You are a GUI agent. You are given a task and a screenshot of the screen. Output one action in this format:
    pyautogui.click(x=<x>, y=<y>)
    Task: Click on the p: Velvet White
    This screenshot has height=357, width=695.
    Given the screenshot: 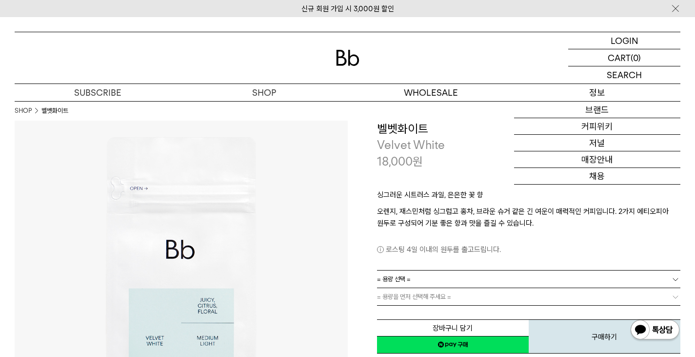 What is the action you would take?
    pyautogui.click(x=529, y=145)
    